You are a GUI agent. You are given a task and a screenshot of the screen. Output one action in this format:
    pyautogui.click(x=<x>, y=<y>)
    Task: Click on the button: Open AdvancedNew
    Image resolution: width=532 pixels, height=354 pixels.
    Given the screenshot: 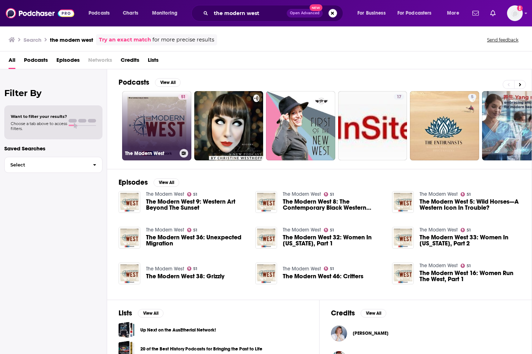 What is the action you would take?
    pyautogui.click(x=304, y=13)
    